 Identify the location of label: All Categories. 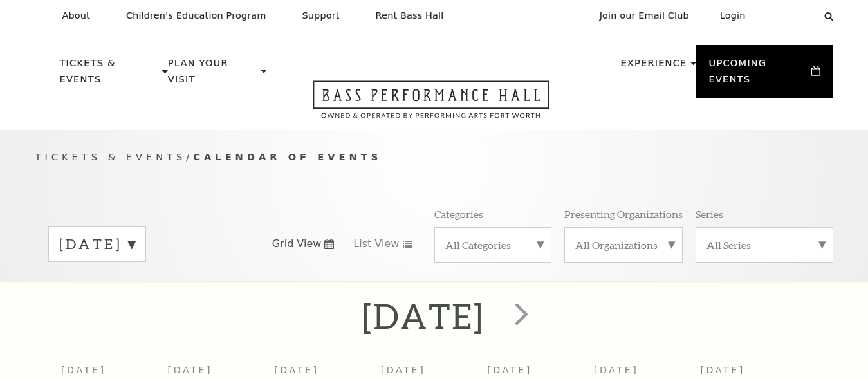
(493, 244).